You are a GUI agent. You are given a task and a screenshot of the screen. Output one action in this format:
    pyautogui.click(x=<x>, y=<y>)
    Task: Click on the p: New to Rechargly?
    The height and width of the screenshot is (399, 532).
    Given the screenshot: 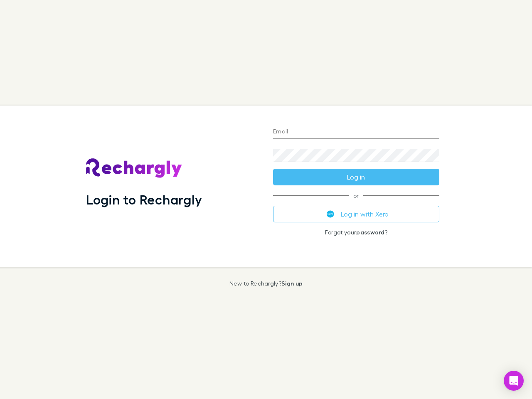 What is the action you would take?
    pyautogui.click(x=266, y=283)
    